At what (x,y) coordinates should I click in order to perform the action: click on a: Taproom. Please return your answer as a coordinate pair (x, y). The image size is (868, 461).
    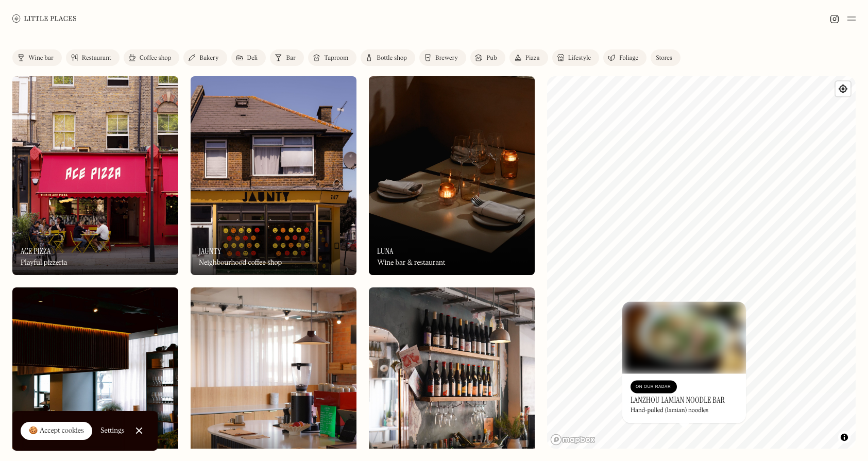
    Looking at the image, I should click on (332, 58).